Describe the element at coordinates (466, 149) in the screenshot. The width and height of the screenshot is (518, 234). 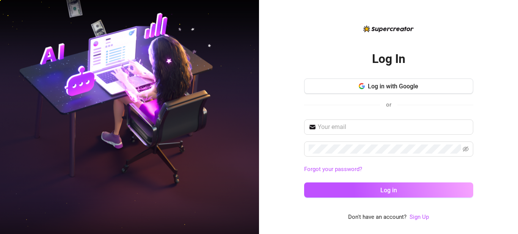
I see `span: eye-invisible` at that location.